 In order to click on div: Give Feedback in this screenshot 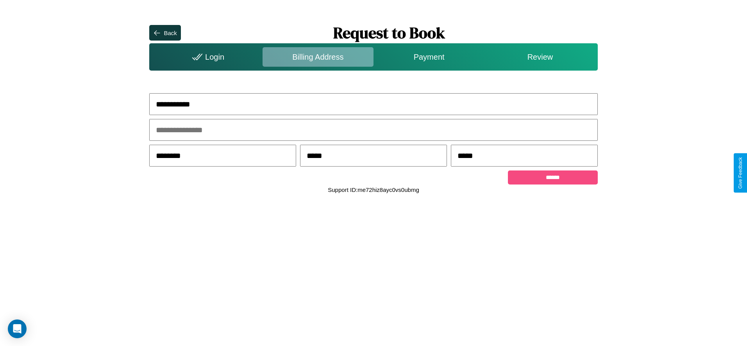, I will do `click(740, 173)`.